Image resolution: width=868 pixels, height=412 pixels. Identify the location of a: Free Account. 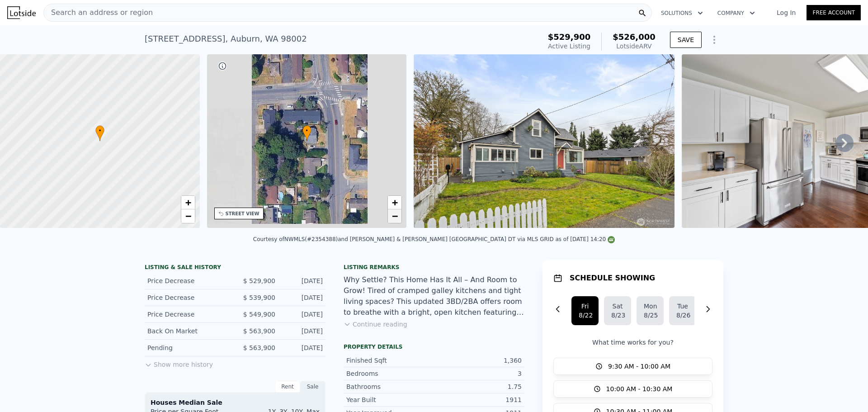
(834, 13).